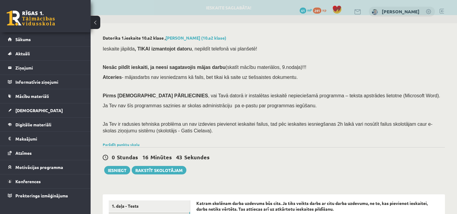  I want to click on a: Maksājumi, so click(45, 139).